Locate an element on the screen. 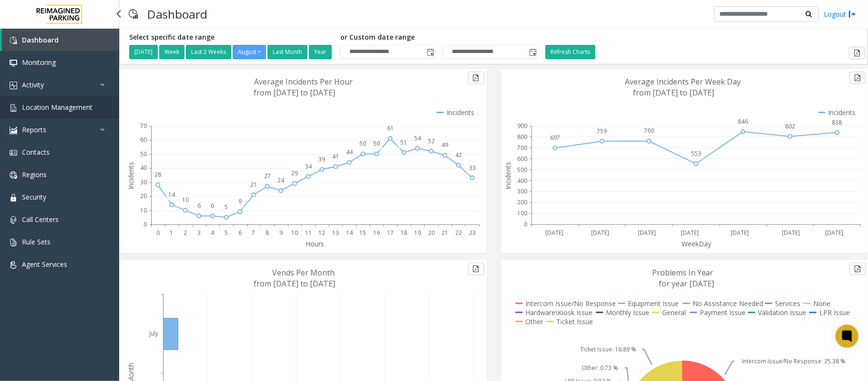 The width and height of the screenshot is (868, 381). text: 800 is located at coordinates (522, 137).